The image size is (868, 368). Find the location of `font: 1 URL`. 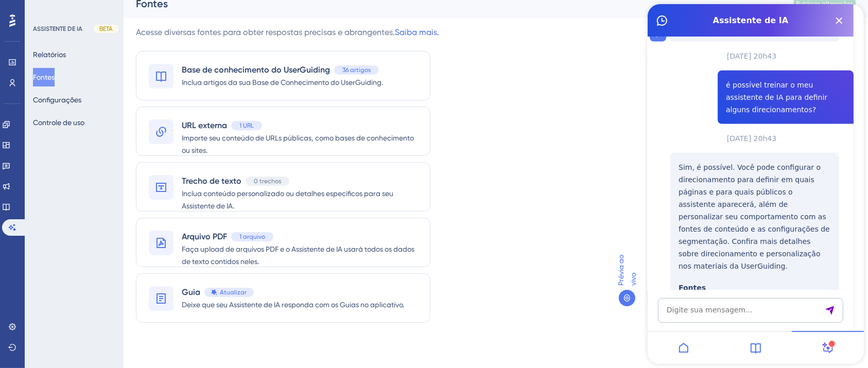

font: 1 URL is located at coordinates (246, 126).